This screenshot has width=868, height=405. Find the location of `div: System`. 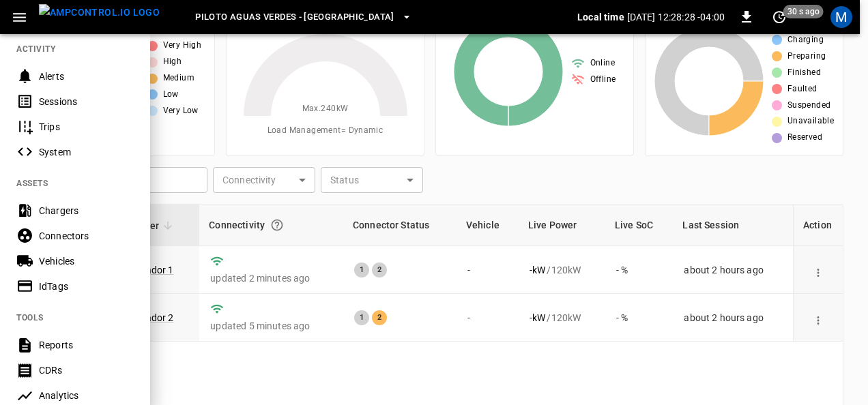

div: System is located at coordinates (86, 152).